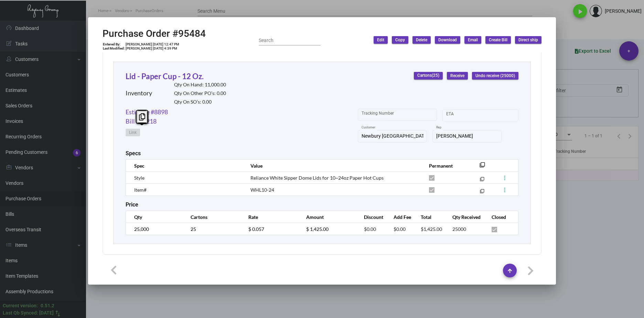  I want to click on span: Receive, so click(457, 75).